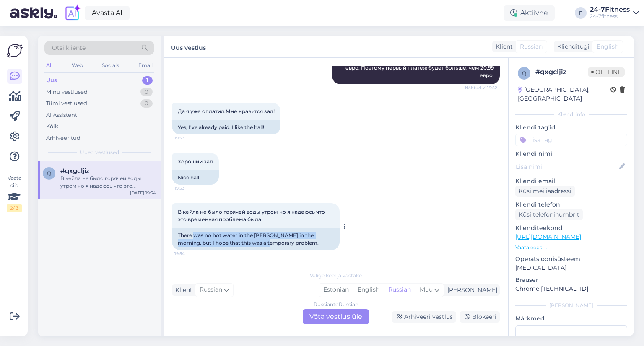 The height and width of the screenshot is (346, 644). Describe the element at coordinates (196, 161) in the screenshot. I see `span: Хороший зал` at that location.